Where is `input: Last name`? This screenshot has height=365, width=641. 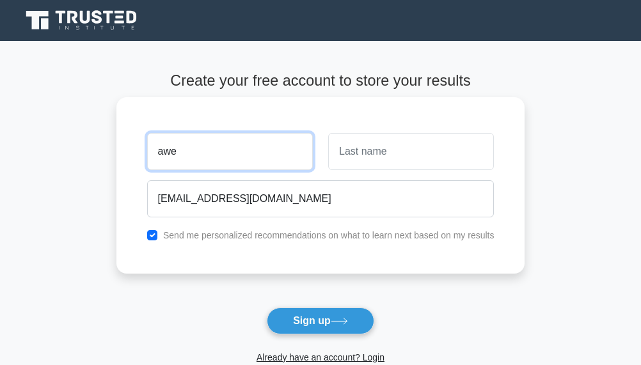 input: Last name is located at coordinates (411, 152).